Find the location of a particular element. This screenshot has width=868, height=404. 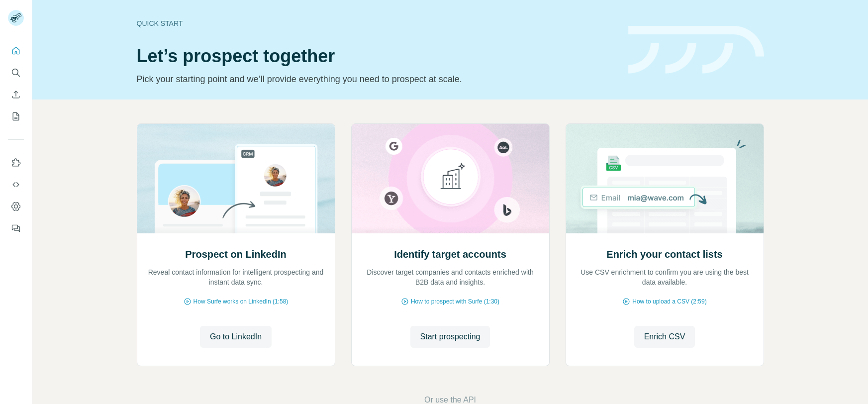

button: Use Surfe on LinkedIn is located at coordinates (16, 163).